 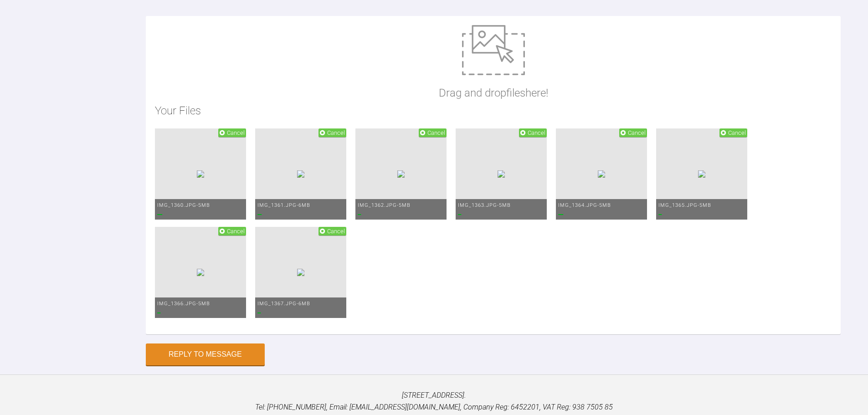 I want to click on img: 3ca674cb-6dd6-485e-a474-b18a46d4f2c3, so click(x=200, y=272).